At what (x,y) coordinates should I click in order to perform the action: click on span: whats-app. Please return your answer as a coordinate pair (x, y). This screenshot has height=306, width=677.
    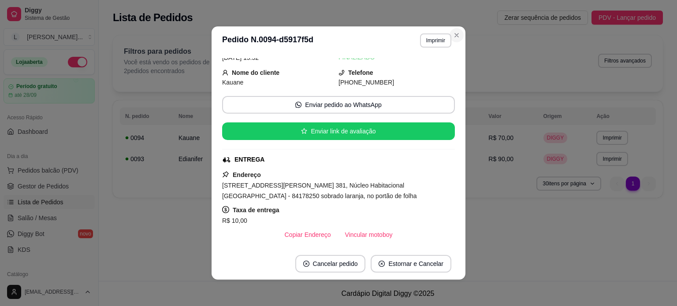
    Looking at the image, I should click on (299, 105).